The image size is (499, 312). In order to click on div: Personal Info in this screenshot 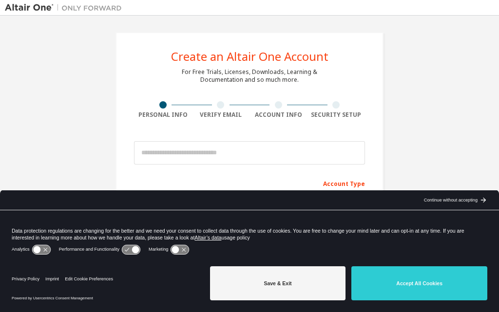, I will do `click(163, 115)`.